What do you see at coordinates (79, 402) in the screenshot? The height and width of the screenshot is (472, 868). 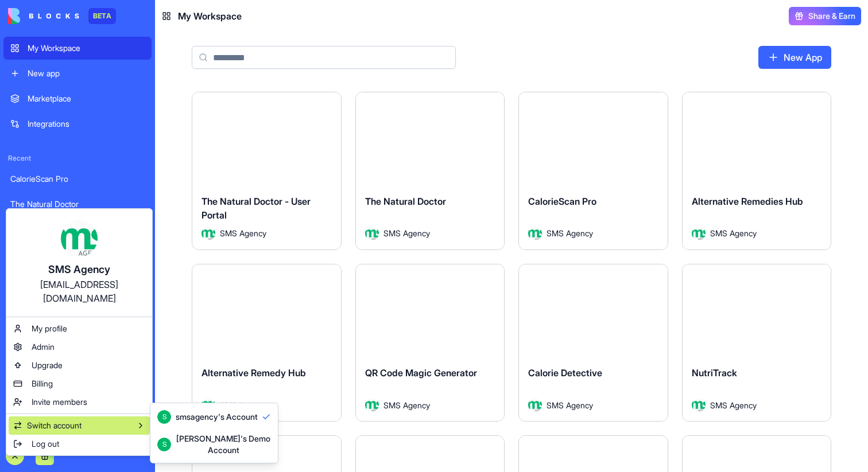 I see `a: Invite members` at bounding box center [79, 402].